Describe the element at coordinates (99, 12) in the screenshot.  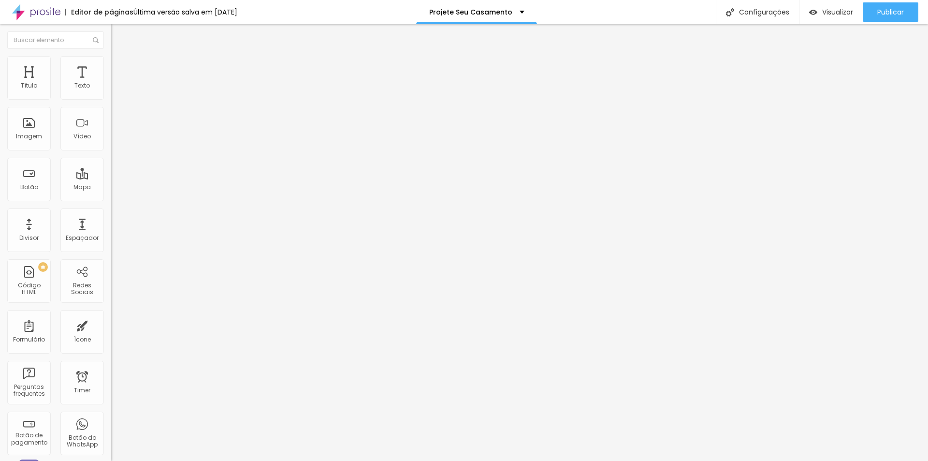
I see `div: Editor de páginas` at that location.